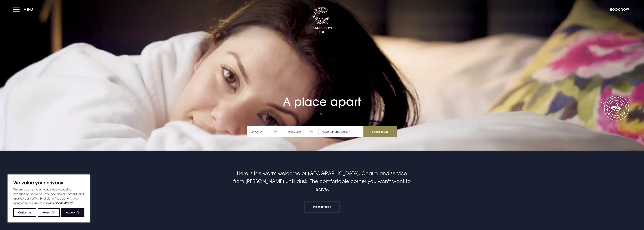 The width and height of the screenshot is (644, 230). What do you see at coordinates (322, 95) in the screenshot?
I see `h1: A place apart` at bounding box center [322, 95].